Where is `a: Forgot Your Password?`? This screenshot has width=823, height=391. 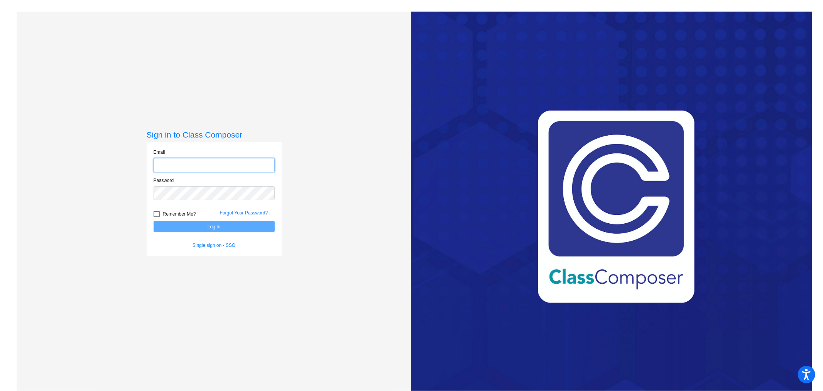 a: Forgot Your Password? is located at coordinates (244, 213).